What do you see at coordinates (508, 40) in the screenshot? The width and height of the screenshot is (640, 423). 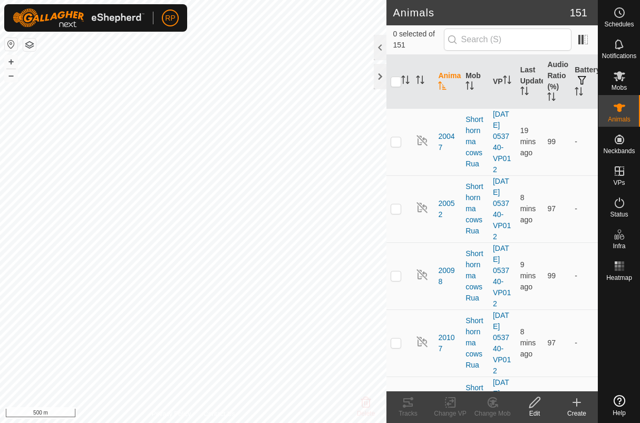 I see `input: Search (S)` at bounding box center [508, 40].